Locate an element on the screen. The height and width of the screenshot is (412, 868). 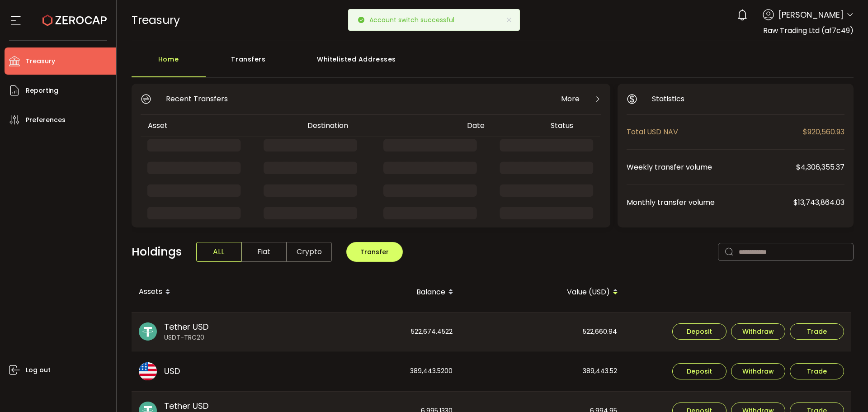
span: Monthly transfer volume is located at coordinates (710, 202).